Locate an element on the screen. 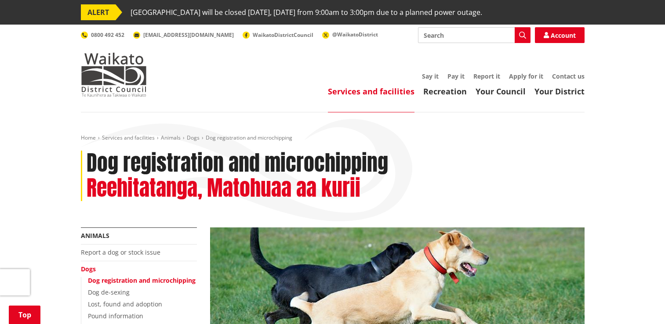 The image size is (665, 324). span: @WaikatoDistrict is located at coordinates (355, 34).